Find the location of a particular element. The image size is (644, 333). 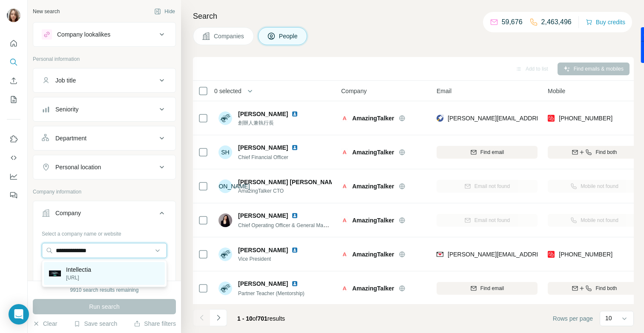

span: Companies is located at coordinates (229, 36).